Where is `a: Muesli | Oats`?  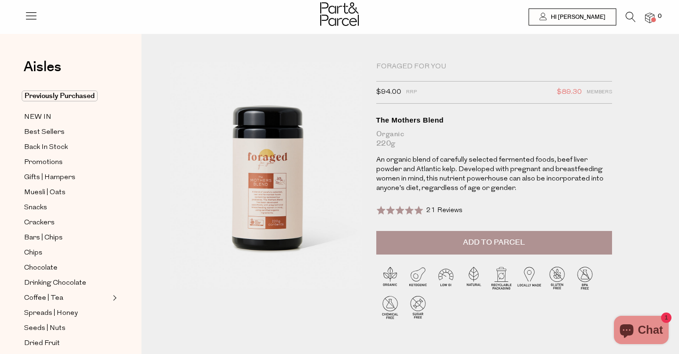
a: Muesli | Oats is located at coordinates (67, 192).